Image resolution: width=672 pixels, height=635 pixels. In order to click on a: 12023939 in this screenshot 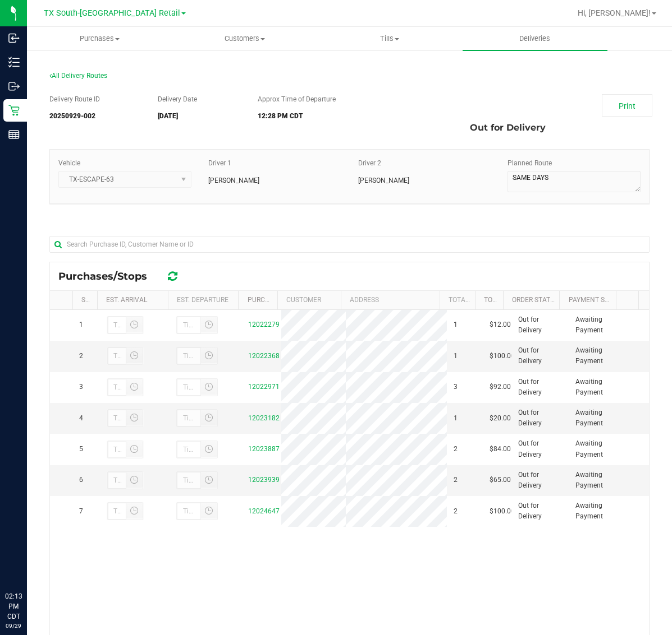, I will do `click(263, 480)`.